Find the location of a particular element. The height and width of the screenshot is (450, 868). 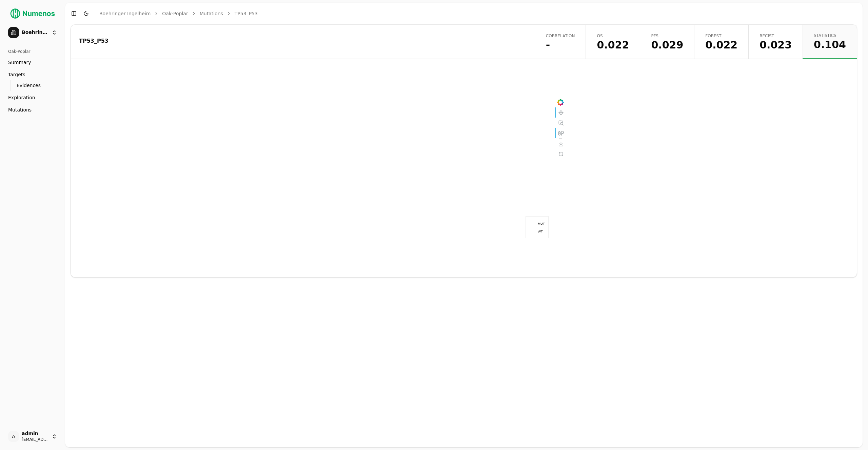

span: PFS is located at coordinates (667, 36).